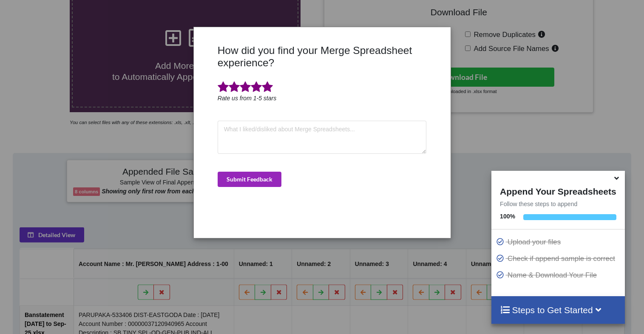 The width and height of the screenshot is (644, 334). Describe the element at coordinates (558, 258) in the screenshot. I see `p: Check if append sample is correct` at that location.